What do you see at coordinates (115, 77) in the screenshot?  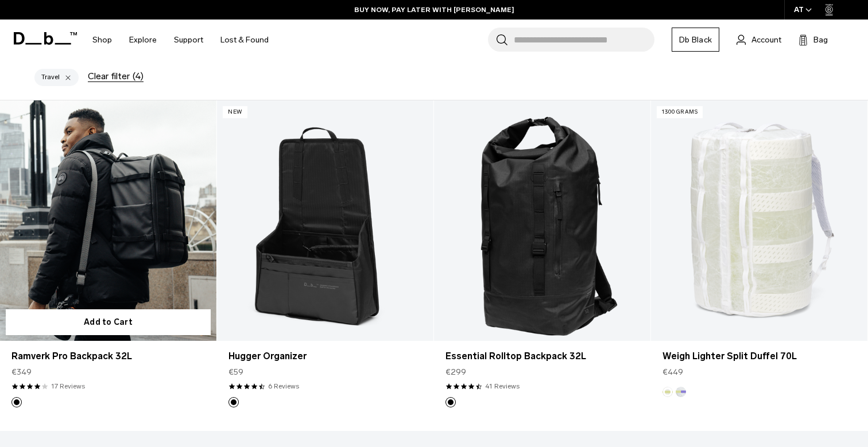 I see `button: Clear filter(4)` at bounding box center [115, 77].